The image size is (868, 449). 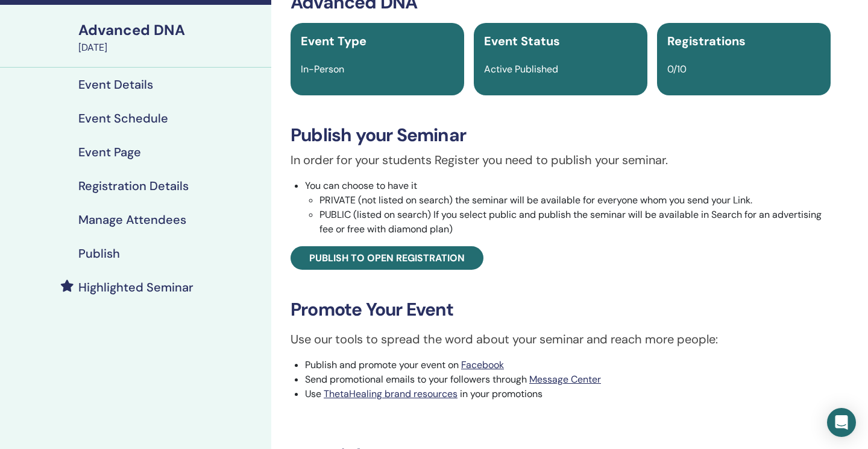 I want to click on p: Use our tools to spread the word about your seminar and reach more people:, so click(x=560, y=339).